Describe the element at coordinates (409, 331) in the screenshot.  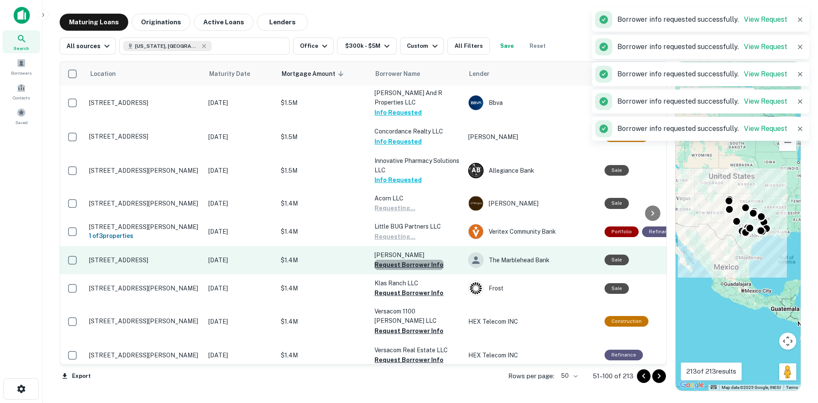
I see `button: Request Borrower Info` at that location.